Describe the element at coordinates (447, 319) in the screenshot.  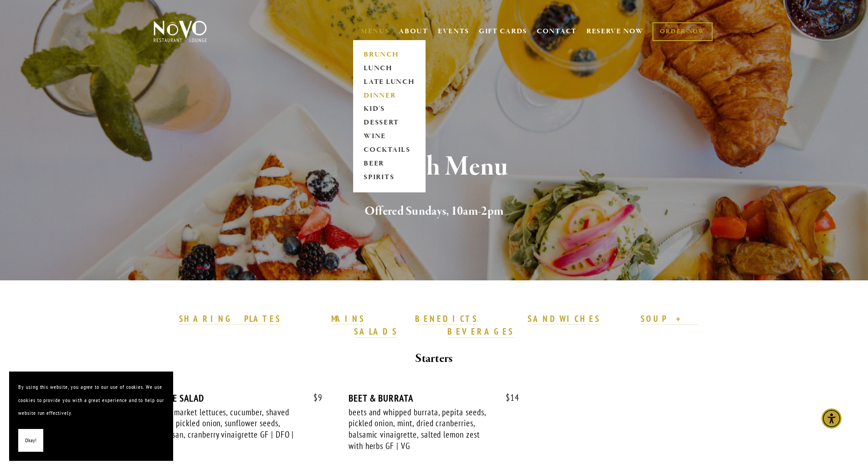
I see `a: BENEDICTS` at that location.